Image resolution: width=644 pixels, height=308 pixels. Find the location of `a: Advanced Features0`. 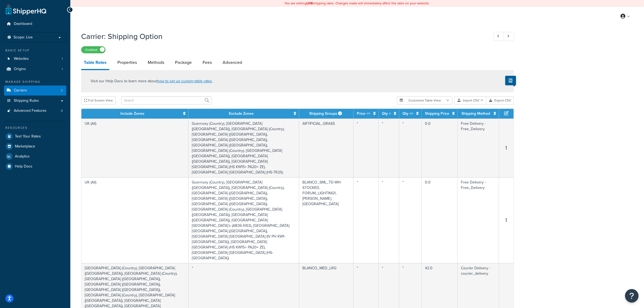

a: Advanced Features0 is located at coordinates (35, 111).